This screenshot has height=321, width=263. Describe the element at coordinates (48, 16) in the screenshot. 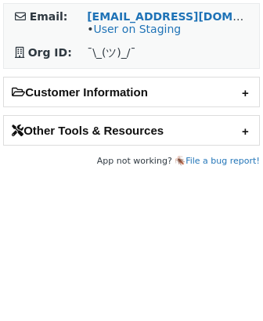

I see `strong: Email:` at that location.